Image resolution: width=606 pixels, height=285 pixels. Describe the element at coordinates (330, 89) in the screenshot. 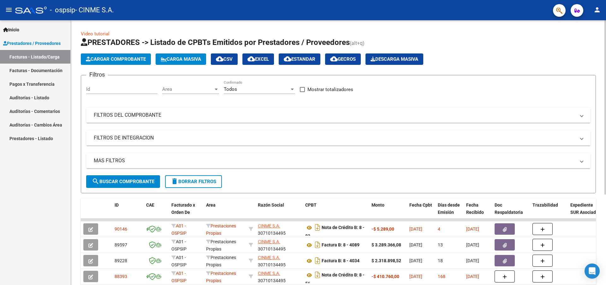

I see `span: Mostrar totalizadores` at that location.